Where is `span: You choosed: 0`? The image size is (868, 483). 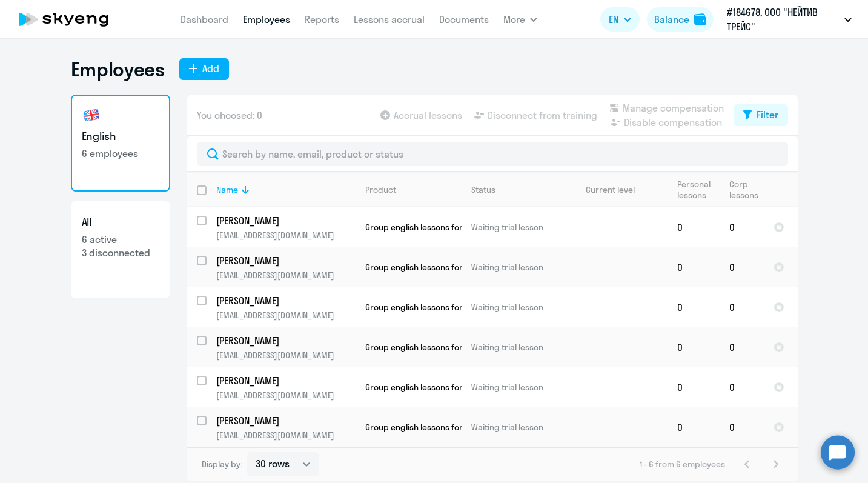 span: You choosed: 0 is located at coordinates (229, 115).